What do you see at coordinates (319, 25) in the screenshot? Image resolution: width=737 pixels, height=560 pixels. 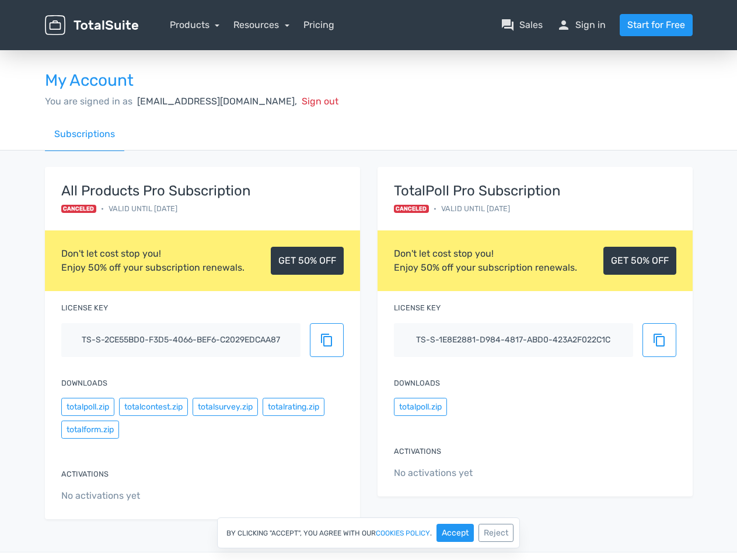 I see `a: Pricing` at bounding box center [319, 25].